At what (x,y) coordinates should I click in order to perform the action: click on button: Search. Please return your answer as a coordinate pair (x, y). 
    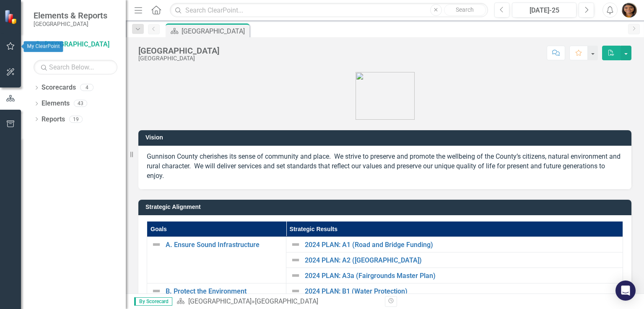
    Looking at the image, I should click on (465, 10).